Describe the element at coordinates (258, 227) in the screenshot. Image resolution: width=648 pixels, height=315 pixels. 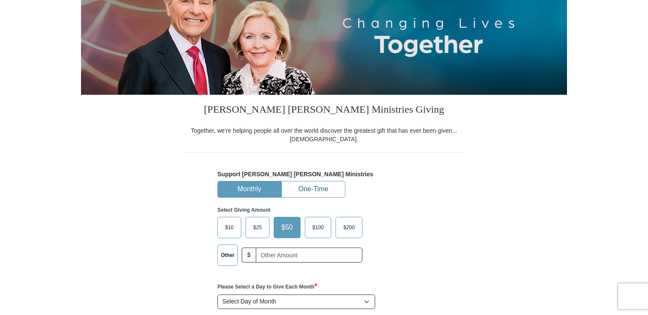
I see `span: $25` at that location.